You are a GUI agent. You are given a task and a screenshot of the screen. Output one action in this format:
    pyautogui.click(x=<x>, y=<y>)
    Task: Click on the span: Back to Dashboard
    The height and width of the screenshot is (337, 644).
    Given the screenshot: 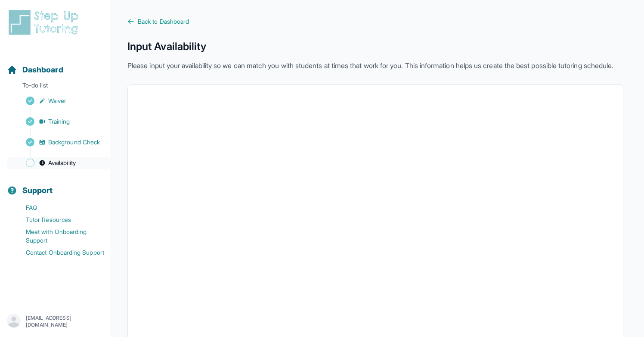 What is the action you would take?
    pyautogui.click(x=163, y=22)
    